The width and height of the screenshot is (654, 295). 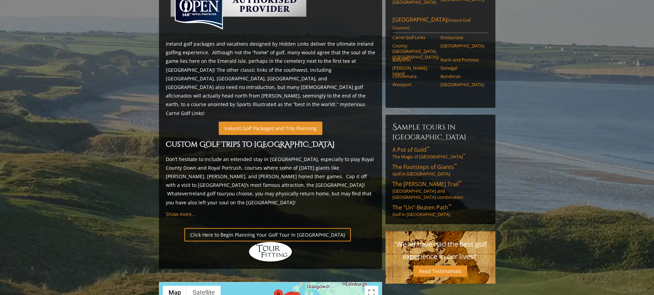 I want to click on a: Narin and Portnoo, so click(x=462, y=60).